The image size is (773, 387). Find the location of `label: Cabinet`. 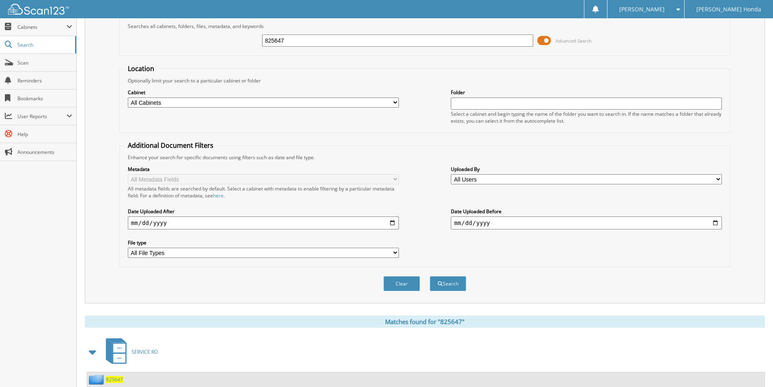

label: Cabinet is located at coordinates (263, 92).